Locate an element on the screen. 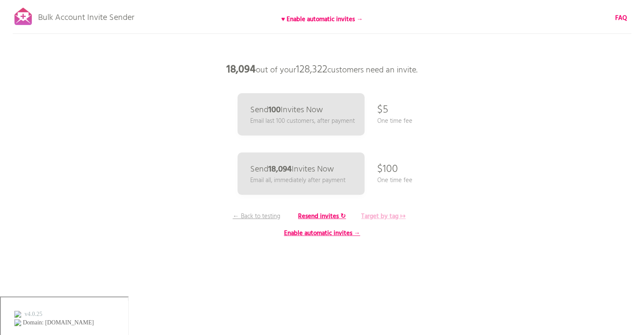 Image resolution: width=644 pixels, height=335 pixels. b: 100 is located at coordinates (274, 110).